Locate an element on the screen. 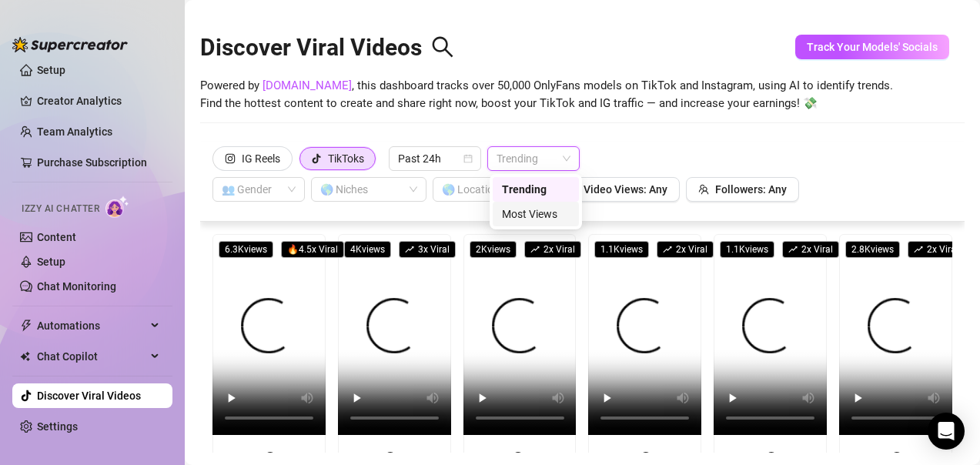  div: IG Reels is located at coordinates (261, 159).